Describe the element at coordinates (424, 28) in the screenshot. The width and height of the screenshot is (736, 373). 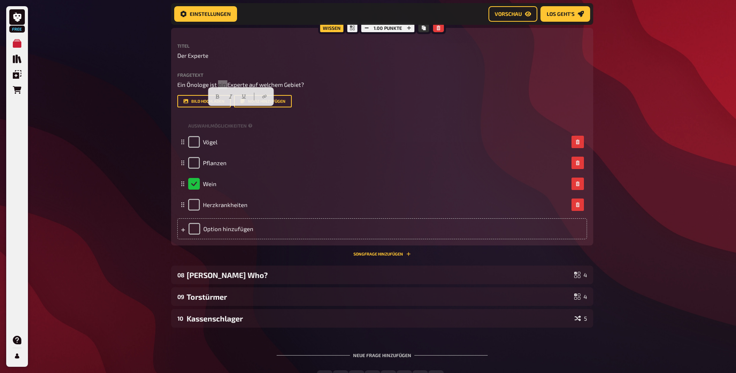
I see `button: Kopieren` at that location.